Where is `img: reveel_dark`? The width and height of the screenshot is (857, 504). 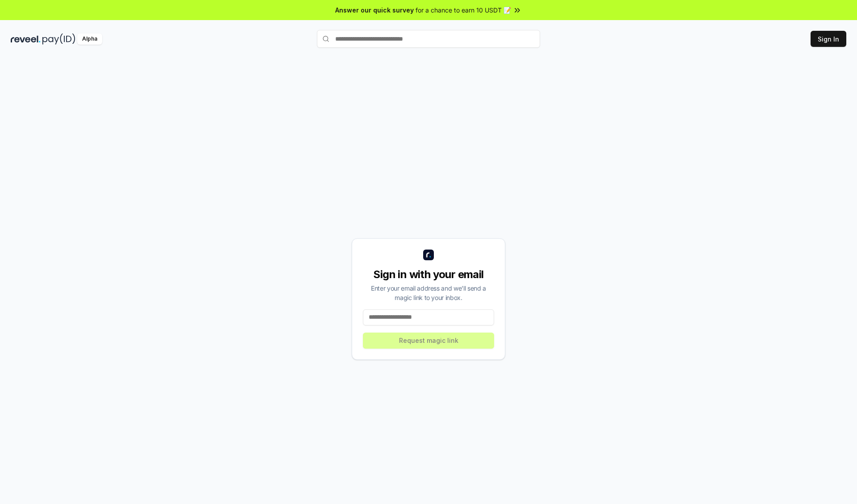 img: reveel_dark is located at coordinates (25, 39).